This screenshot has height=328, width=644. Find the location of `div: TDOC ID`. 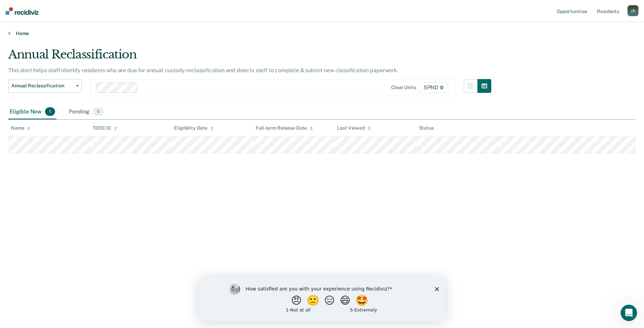

div: TDOC ID is located at coordinates (105, 128).